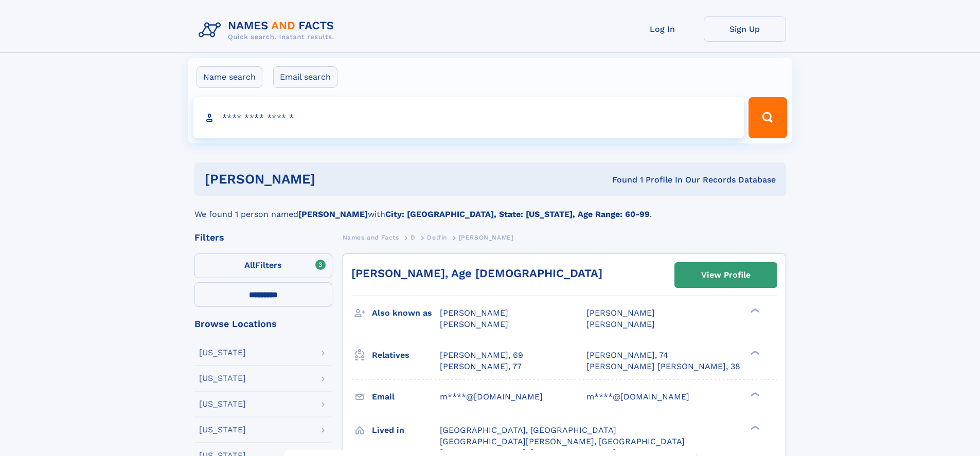 The image size is (980, 456). Describe the element at coordinates (436, 237) in the screenshot. I see `span: Delfin` at that location.